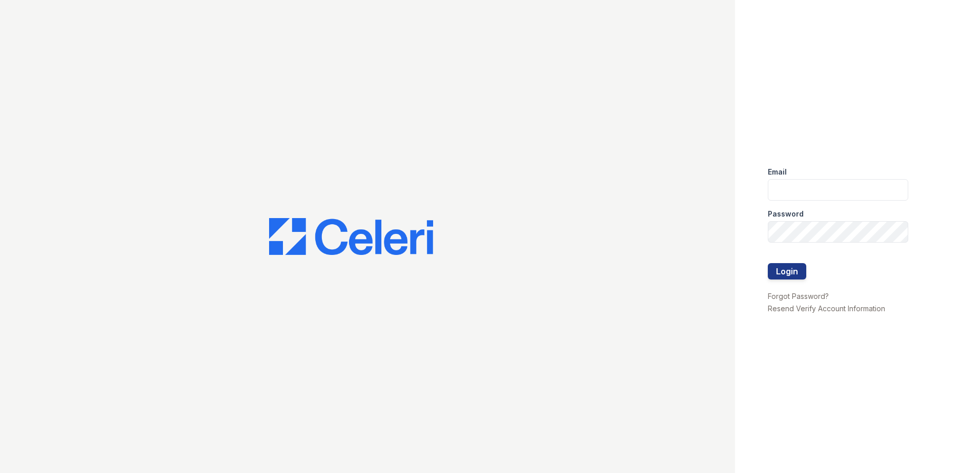  Describe the element at coordinates (787, 272) in the screenshot. I see `button: Login` at that location.